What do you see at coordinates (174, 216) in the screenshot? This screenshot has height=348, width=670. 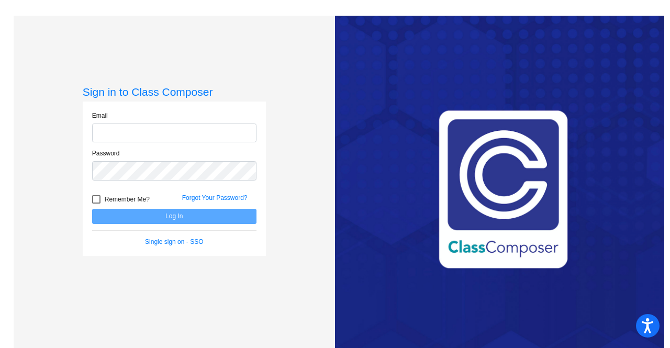 I see `button: Log In` at bounding box center [174, 216].